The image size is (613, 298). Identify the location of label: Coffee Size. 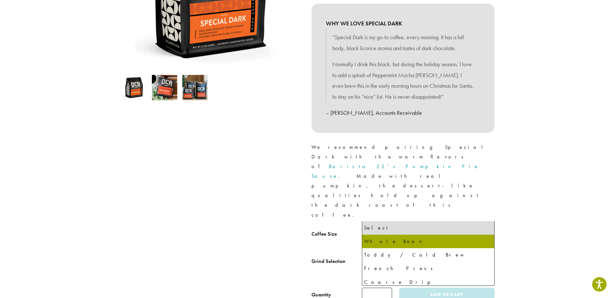
(336, 234).